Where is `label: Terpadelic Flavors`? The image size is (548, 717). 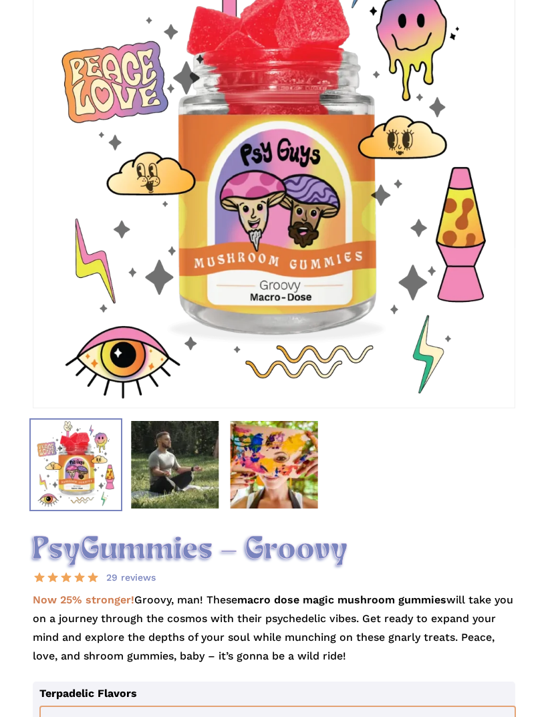 label: Terpadelic Flavors is located at coordinates (88, 693).